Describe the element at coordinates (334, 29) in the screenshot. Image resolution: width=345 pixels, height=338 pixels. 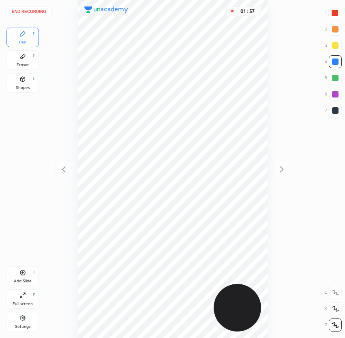
I see `div: 2` at that location.